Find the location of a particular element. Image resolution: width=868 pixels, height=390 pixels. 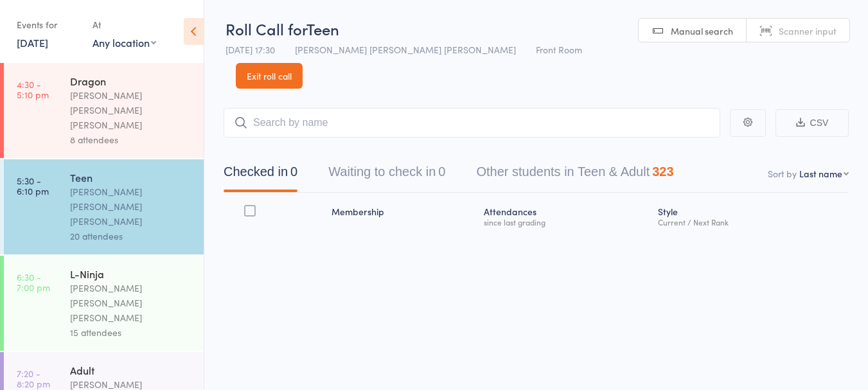

button: CSV is located at coordinates (812, 123).